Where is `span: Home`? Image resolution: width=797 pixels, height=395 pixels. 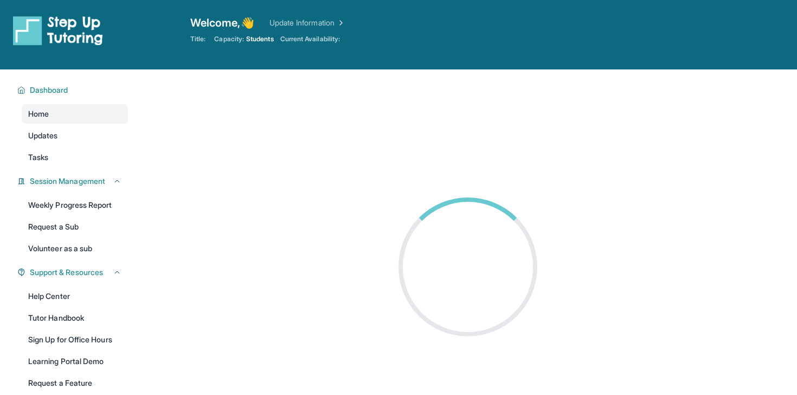 span: Home is located at coordinates (38, 114).